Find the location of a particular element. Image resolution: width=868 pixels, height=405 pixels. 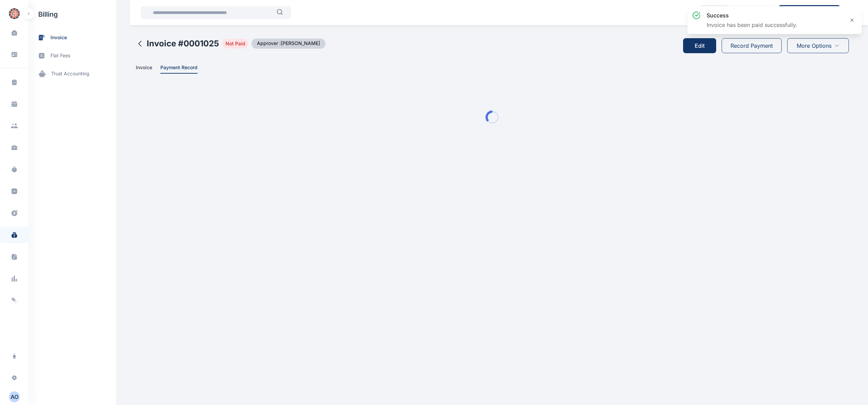

span: trust accounting is located at coordinates (70, 73).